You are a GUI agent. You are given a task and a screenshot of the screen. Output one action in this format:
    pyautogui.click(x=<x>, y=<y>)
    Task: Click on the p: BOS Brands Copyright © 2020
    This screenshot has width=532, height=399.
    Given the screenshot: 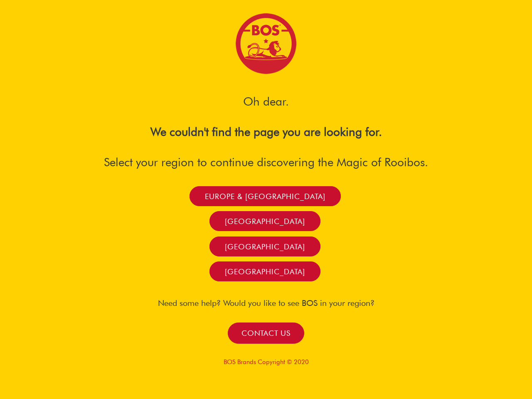 What is the action you would take?
    pyautogui.click(x=266, y=362)
    